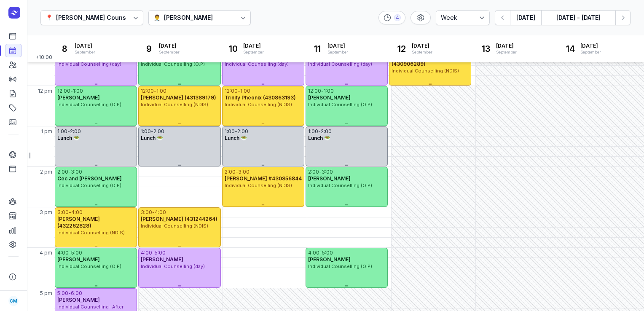 The width and height of the screenshot is (644, 311). Describe the element at coordinates (402, 49) in the screenshot. I see `div: 12` at that location.